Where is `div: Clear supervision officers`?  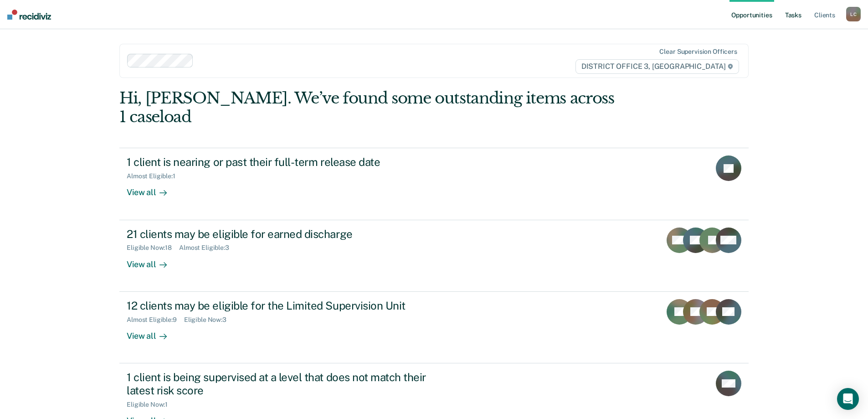
div: Clear supervision officers is located at coordinates (698, 51).